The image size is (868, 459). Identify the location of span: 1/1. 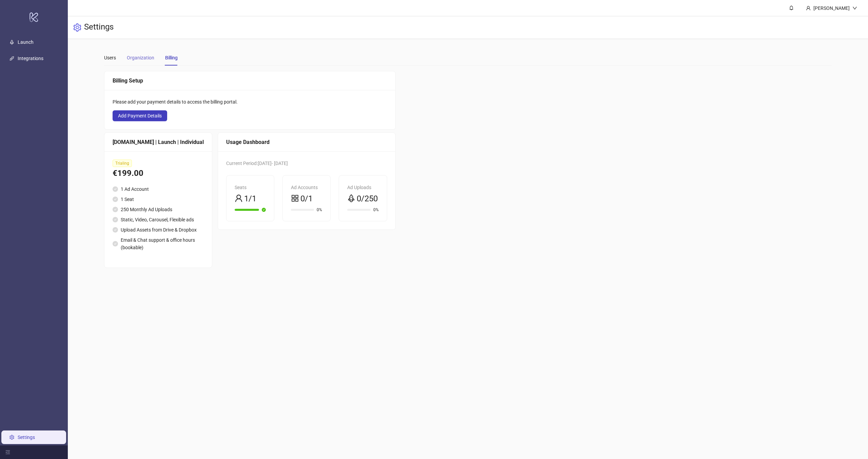
(250, 199).